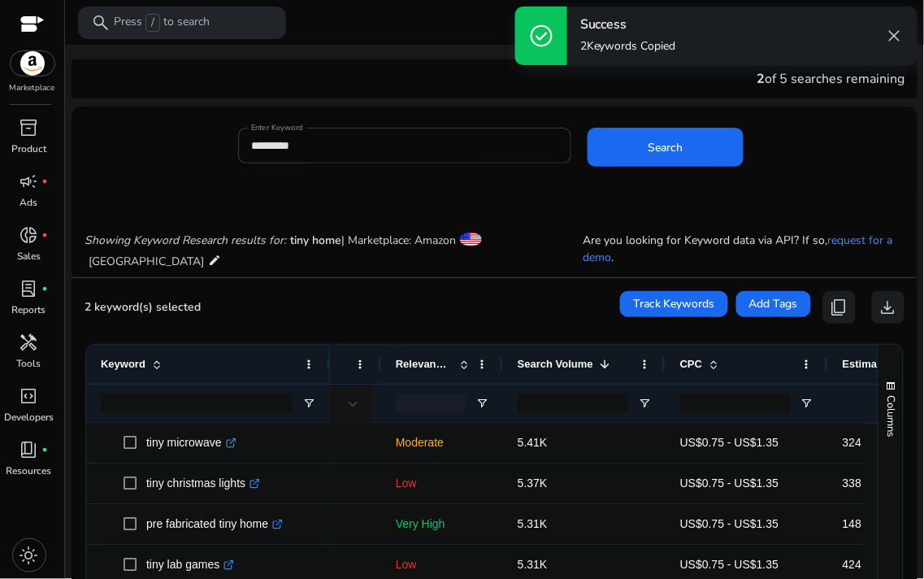 The width and height of the screenshot is (924, 579). What do you see at coordinates (28, 256) in the screenshot?
I see `p: Sales` at bounding box center [28, 256].